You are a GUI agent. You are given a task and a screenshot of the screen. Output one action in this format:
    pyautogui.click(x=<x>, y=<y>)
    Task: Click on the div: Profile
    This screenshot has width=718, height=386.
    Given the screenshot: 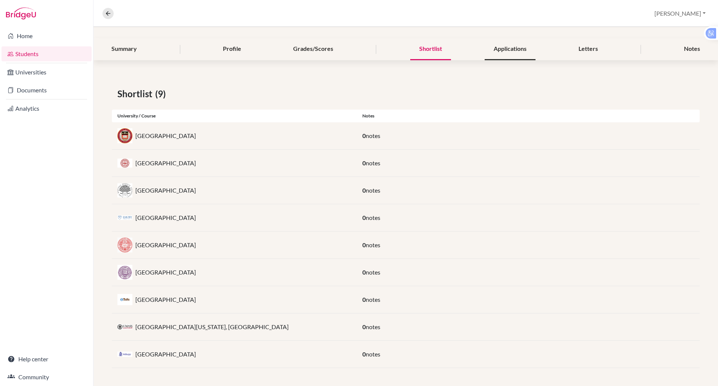 What is the action you would take?
    pyautogui.click(x=232, y=49)
    